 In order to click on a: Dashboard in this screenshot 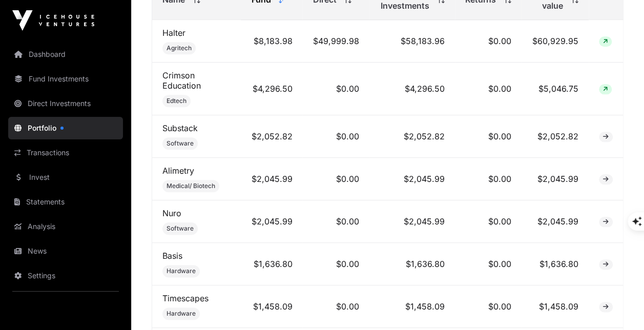, I will do `click(65, 54)`.